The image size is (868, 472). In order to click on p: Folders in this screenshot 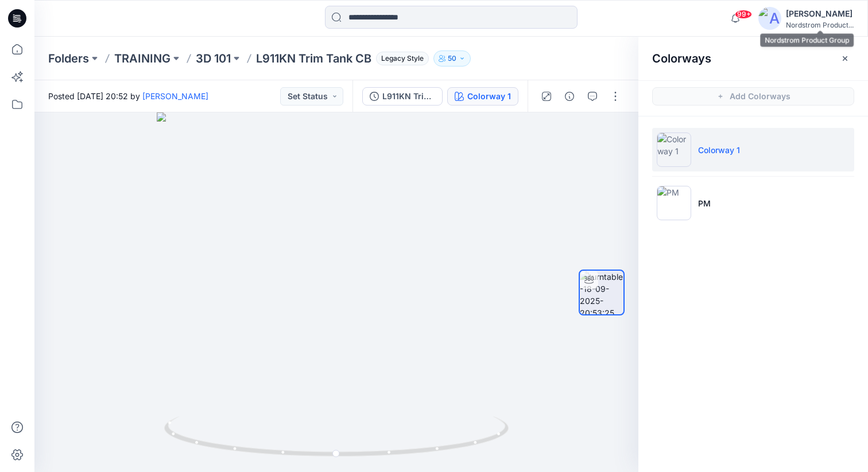, I will do `click(69, 59)`.